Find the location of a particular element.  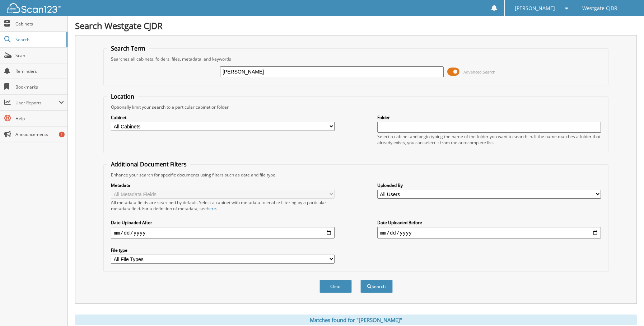

label: Metadata is located at coordinates (223, 185).